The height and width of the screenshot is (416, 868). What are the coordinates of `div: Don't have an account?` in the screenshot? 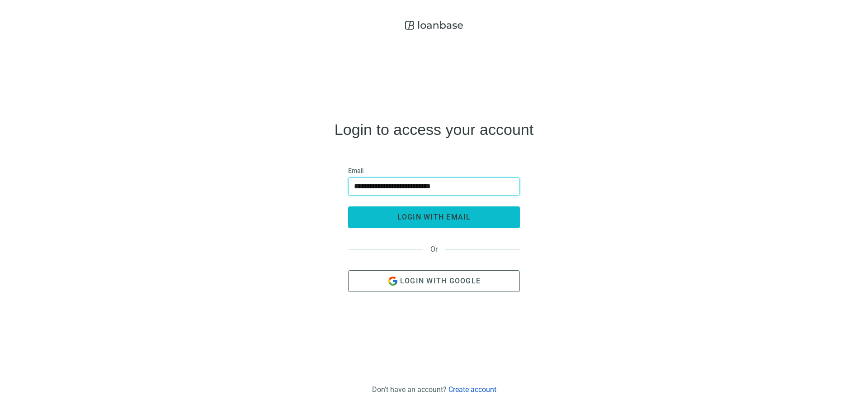 It's located at (434, 388).